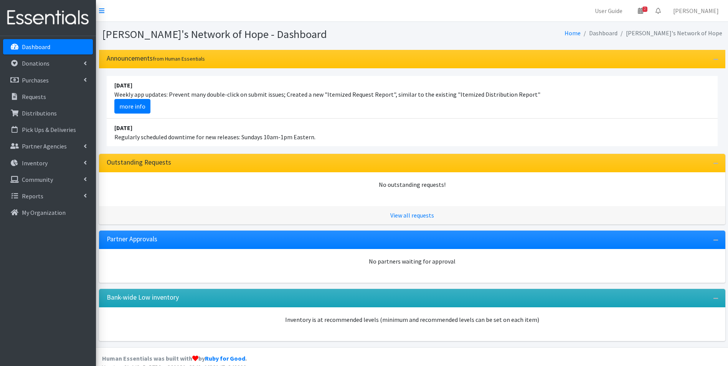  What do you see at coordinates (48, 63) in the screenshot?
I see `a: Donations` at bounding box center [48, 63].